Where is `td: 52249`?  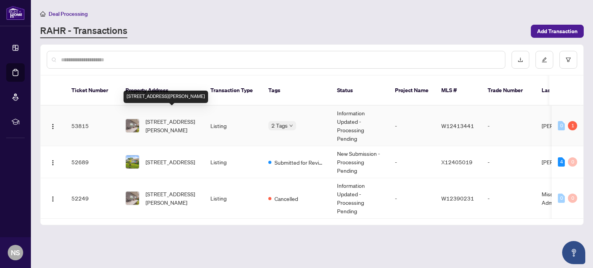 td: 52249 is located at coordinates (92, 198).